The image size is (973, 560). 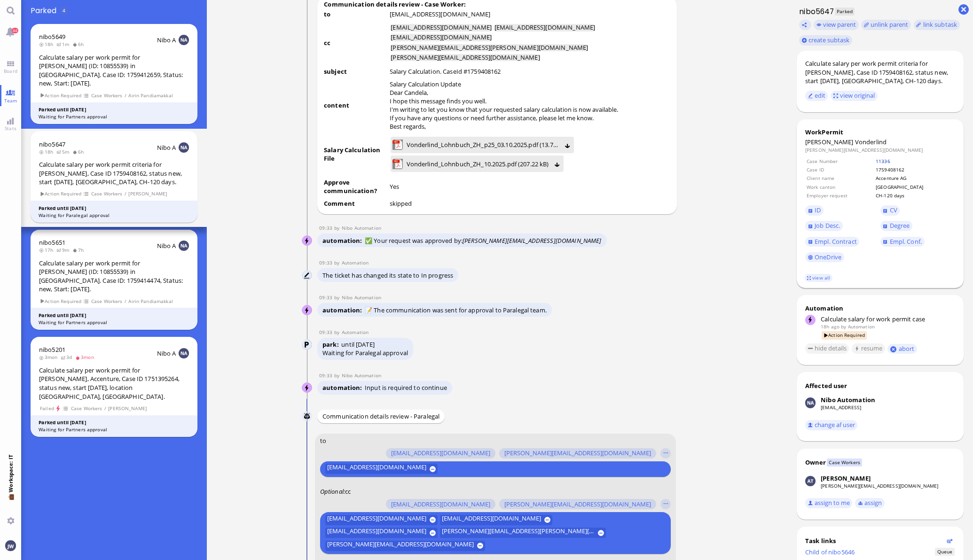 What do you see at coordinates (829, 503) in the screenshot?
I see `button: assign to me` at bounding box center [829, 503].